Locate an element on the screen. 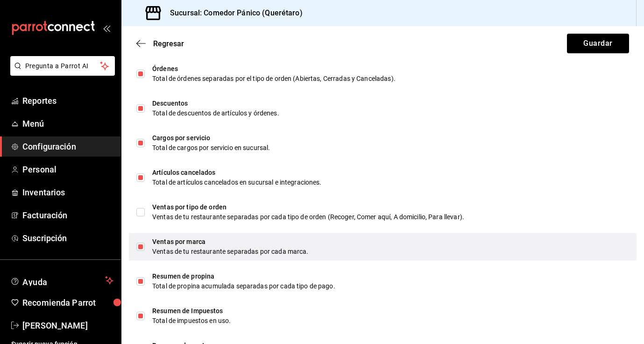 The image size is (644, 344). button: Pregunta a Parrot AI is located at coordinates (63, 66).